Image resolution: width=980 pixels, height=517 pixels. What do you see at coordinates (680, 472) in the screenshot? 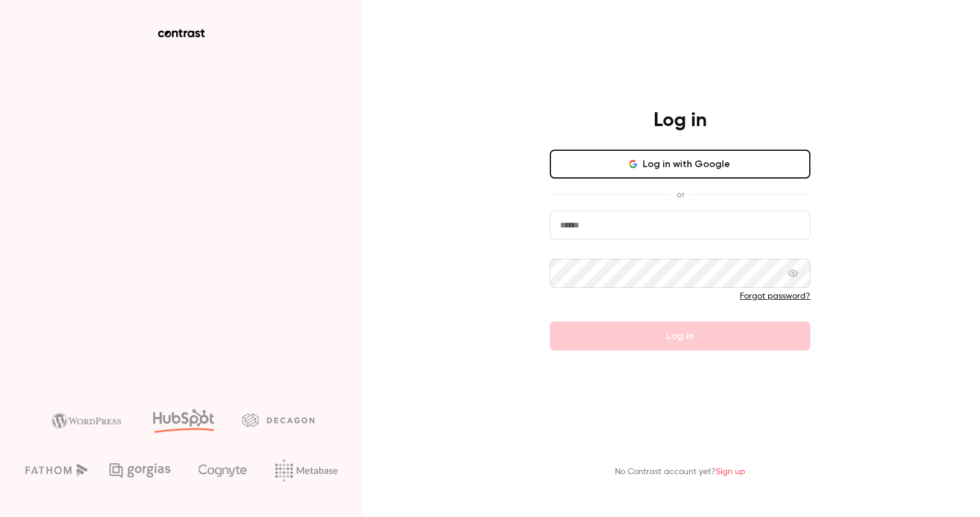
I see `p: No Contrast account yet?` at bounding box center [680, 472].